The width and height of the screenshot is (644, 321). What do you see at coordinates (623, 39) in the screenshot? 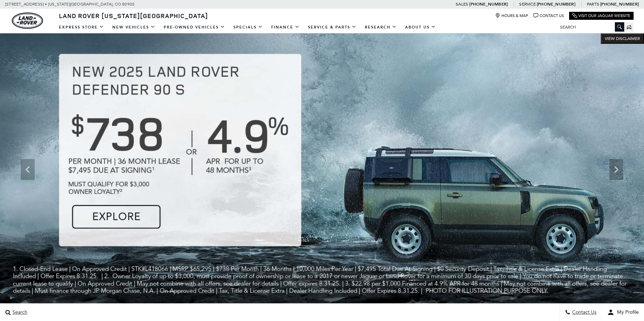
I see `button: VIEW DISCLAIMER` at bounding box center [623, 39].